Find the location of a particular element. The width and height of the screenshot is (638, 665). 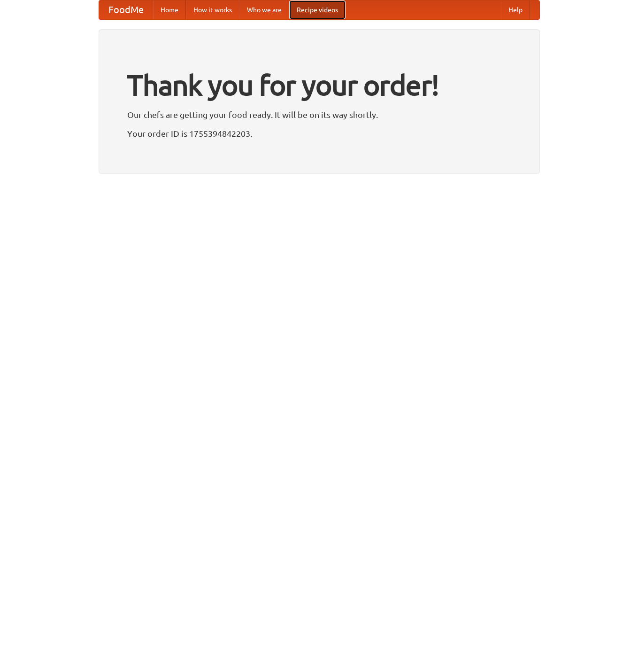

a: How it works is located at coordinates (213, 10).